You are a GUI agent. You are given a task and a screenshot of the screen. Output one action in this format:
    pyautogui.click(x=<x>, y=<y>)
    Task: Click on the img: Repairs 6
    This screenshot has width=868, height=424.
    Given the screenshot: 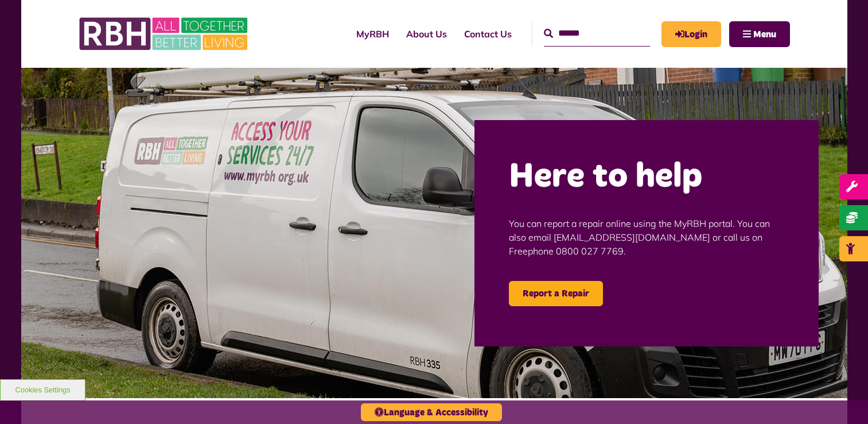 What is the action you would take?
    pyautogui.click(x=434, y=232)
    